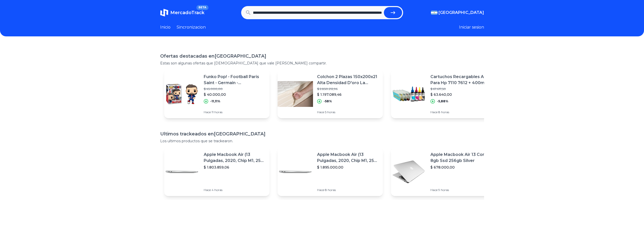 The height and width of the screenshot is (237, 644). Describe the element at coordinates (164, 13) in the screenshot. I see `img: MercadoTrack` at that location.